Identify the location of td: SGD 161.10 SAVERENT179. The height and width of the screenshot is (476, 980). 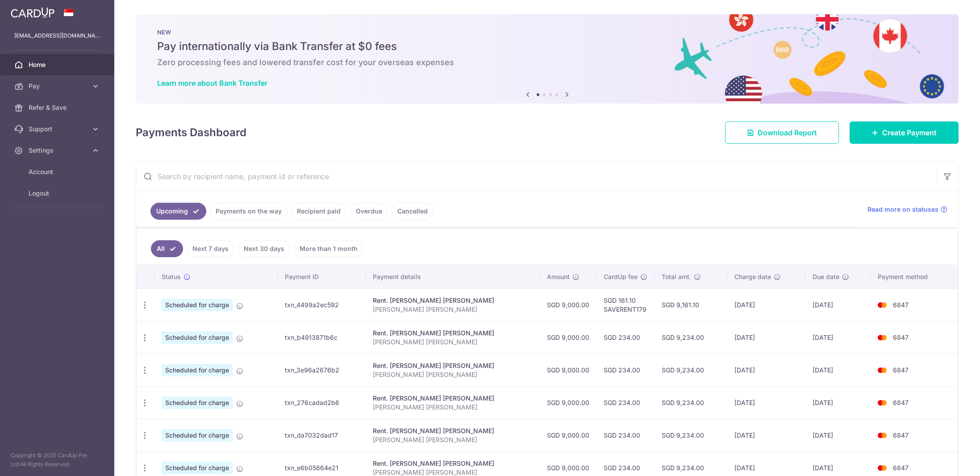
(626, 305).